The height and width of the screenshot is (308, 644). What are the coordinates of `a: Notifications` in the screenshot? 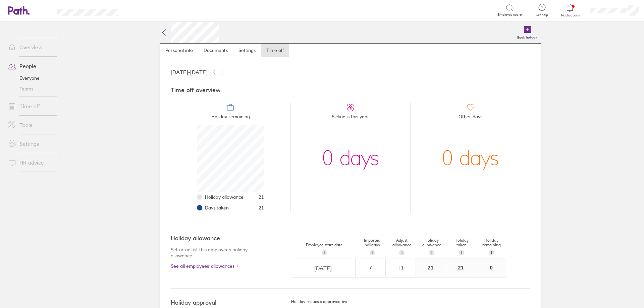 It's located at (570, 10).